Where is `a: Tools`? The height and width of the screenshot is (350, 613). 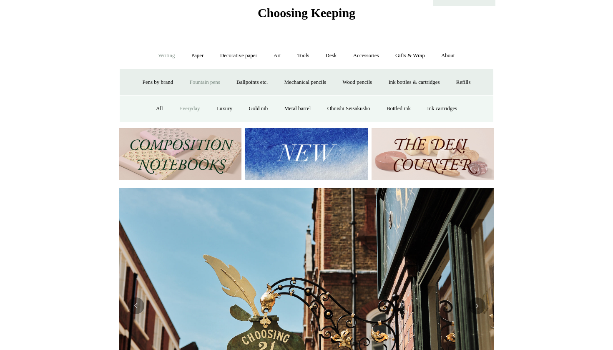
a: Tools is located at coordinates (303, 55).